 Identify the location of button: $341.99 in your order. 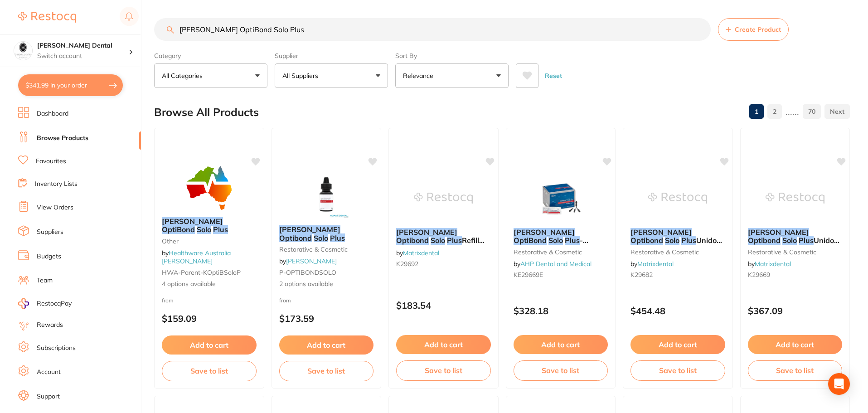
(70, 85).